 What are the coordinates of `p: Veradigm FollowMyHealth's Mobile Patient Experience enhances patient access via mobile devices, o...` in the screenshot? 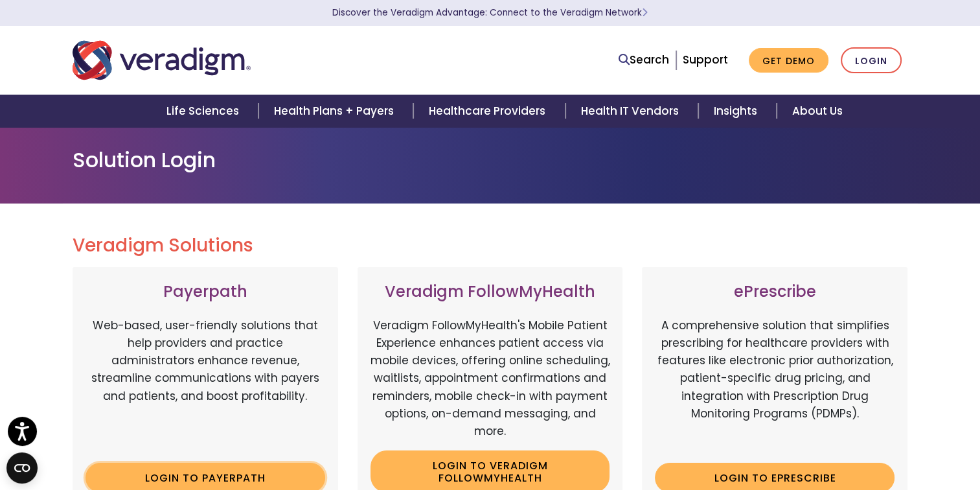 It's located at (490, 378).